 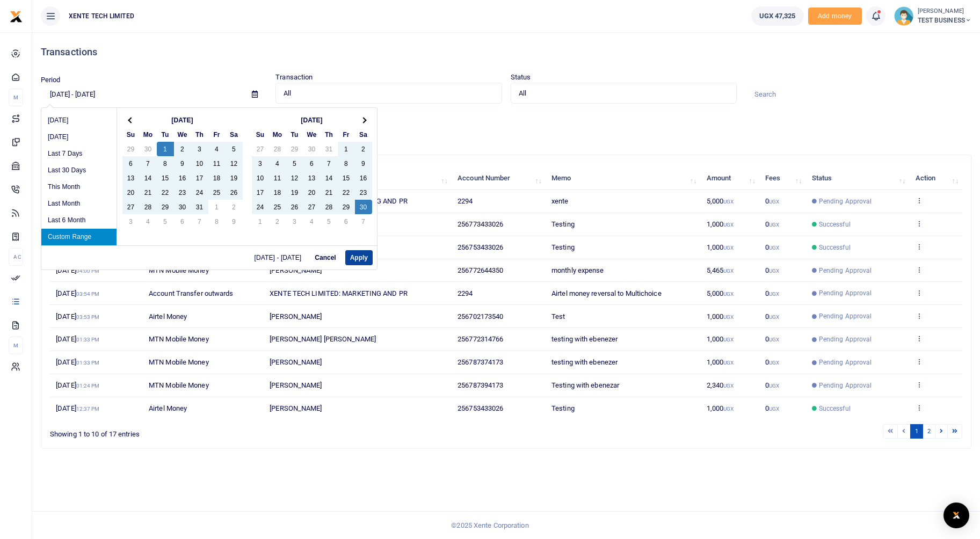 I want to click on td: 17, so click(x=200, y=178).